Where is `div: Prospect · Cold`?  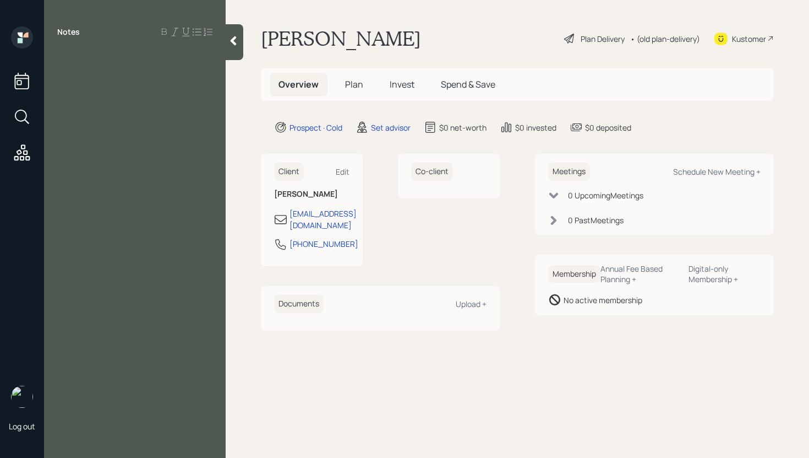
div: Prospect · Cold is located at coordinates (316, 127).